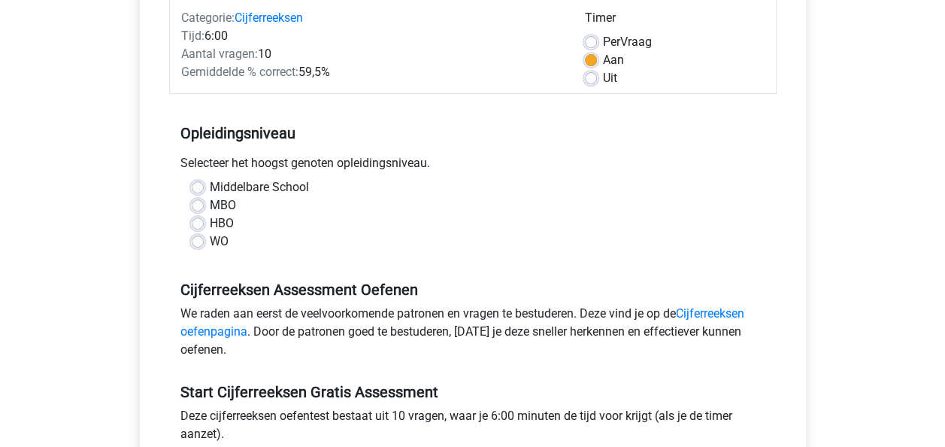  I want to click on h5: Opleidingsniveau, so click(473, 133).